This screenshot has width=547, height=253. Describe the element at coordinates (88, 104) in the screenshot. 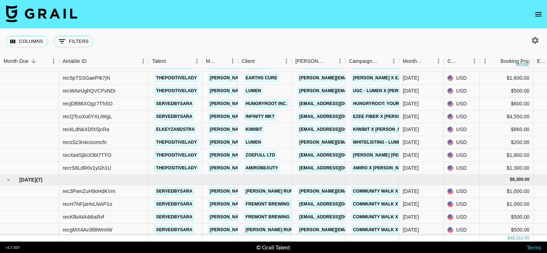

I see `div: recjDB86XOgz7ThSO` at that location.